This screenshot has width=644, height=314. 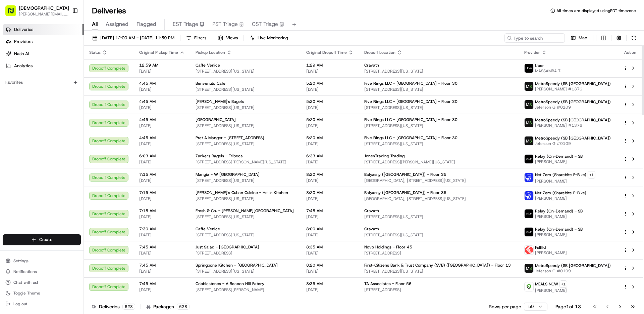 What do you see at coordinates (162, 193) in the screenshot?
I see `span: 7:15 AM` at bounding box center [162, 193].